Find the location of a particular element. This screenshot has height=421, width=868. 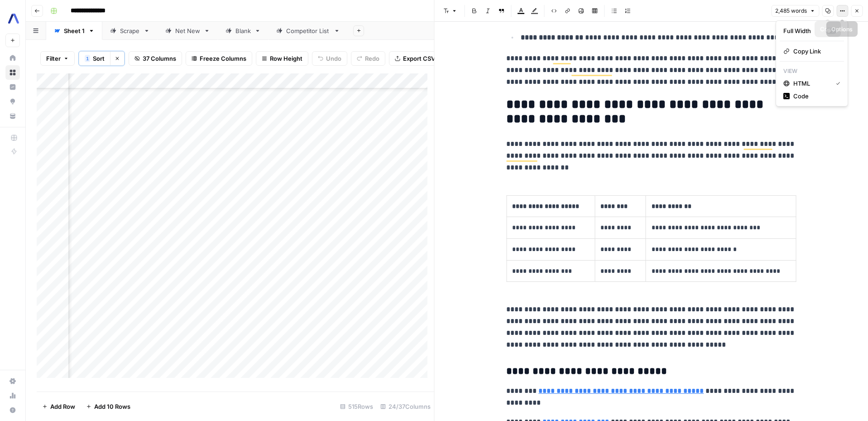

button: Workspace: AssemblyAI is located at coordinates (13, 18).